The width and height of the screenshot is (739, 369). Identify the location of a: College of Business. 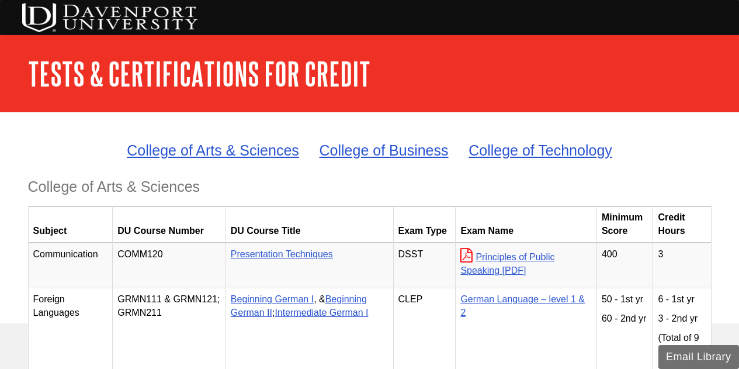
(384, 150).